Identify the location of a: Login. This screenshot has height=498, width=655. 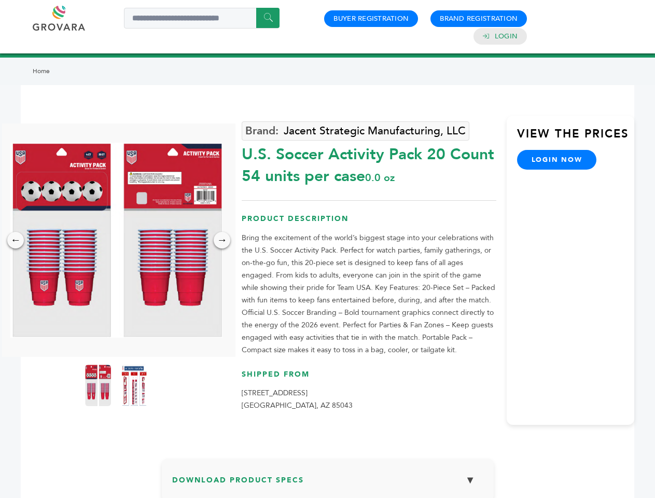
(506, 36).